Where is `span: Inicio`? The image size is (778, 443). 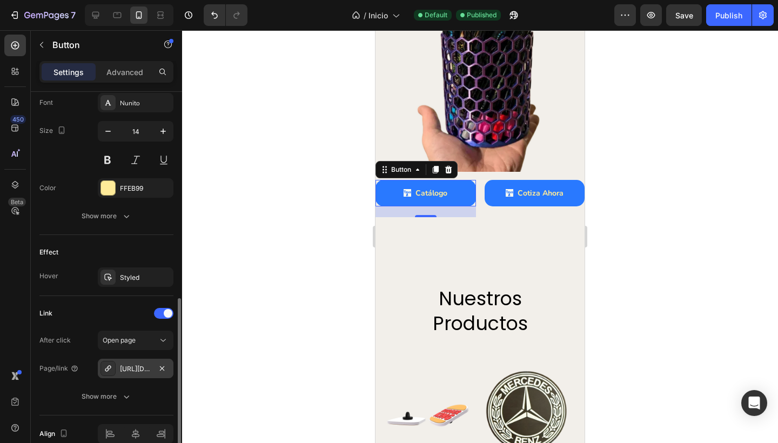 span: Inicio is located at coordinates (378, 15).